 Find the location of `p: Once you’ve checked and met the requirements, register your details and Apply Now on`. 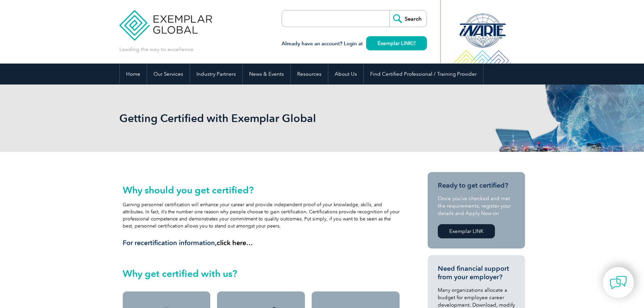

p: Once you’ve checked and met the requirements, register your details and Apply Now on is located at coordinates (476, 206).